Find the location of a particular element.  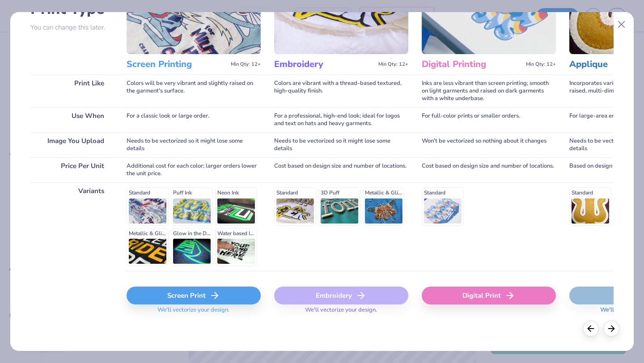

div: Colors will be very vibrant and slightly raised on the garment's surface. is located at coordinates (194, 91).